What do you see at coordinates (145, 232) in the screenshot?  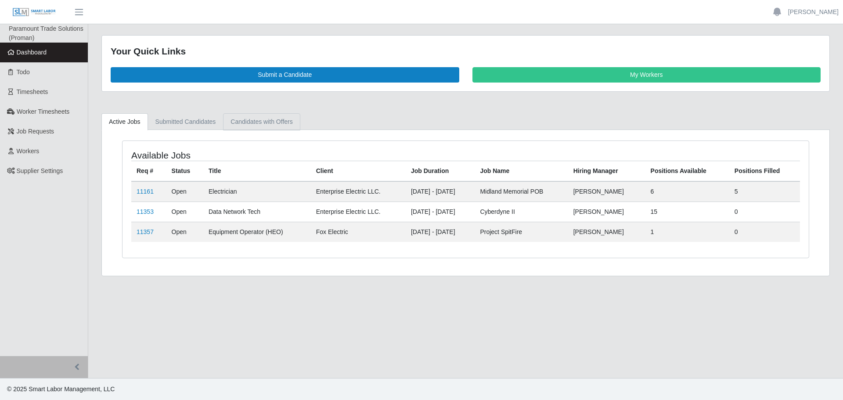 I see `a: 11357` at bounding box center [145, 232].